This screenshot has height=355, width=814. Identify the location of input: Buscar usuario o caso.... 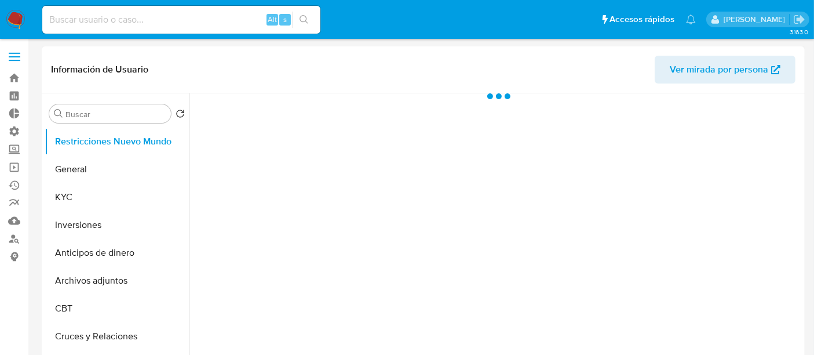
(181, 20).